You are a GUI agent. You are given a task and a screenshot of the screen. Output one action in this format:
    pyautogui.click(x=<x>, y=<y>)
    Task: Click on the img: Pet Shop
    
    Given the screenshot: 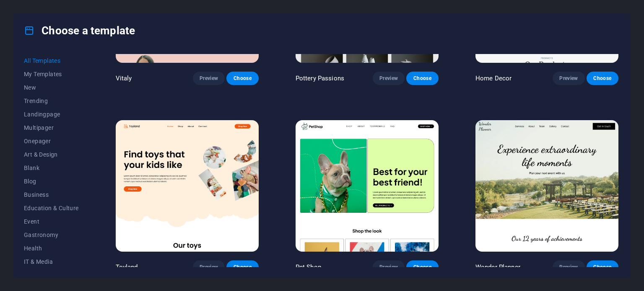 What is the action you would take?
    pyautogui.click(x=367, y=186)
    